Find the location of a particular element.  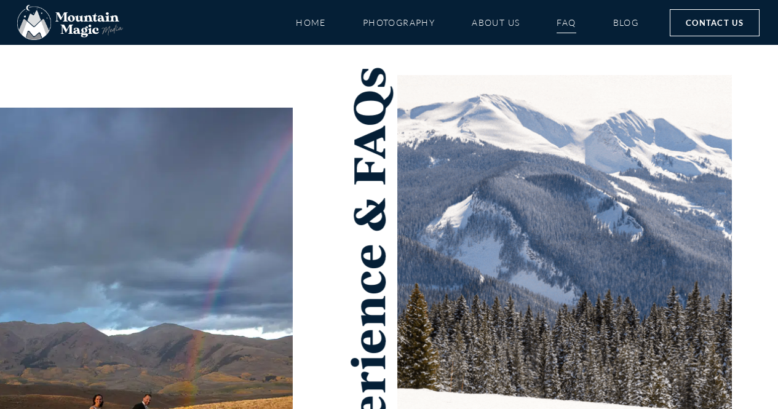

a: FAQ is located at coordinates (566, 22).